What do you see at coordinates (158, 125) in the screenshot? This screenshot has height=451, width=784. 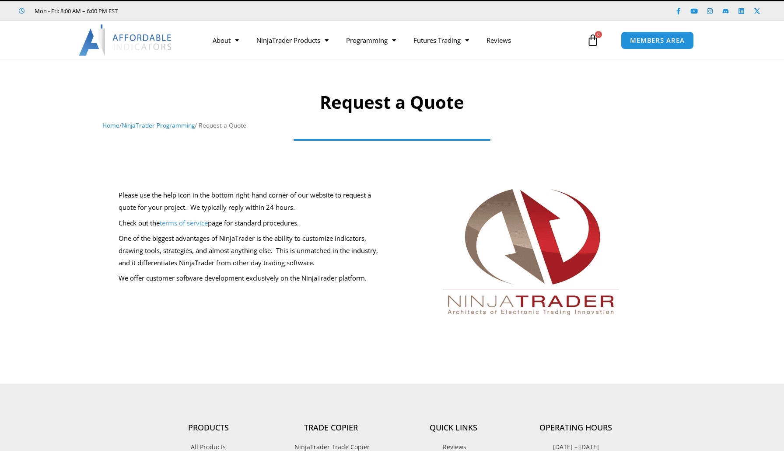 I see `a: NinjaTrader Programming` at bounding box center [158, 125].